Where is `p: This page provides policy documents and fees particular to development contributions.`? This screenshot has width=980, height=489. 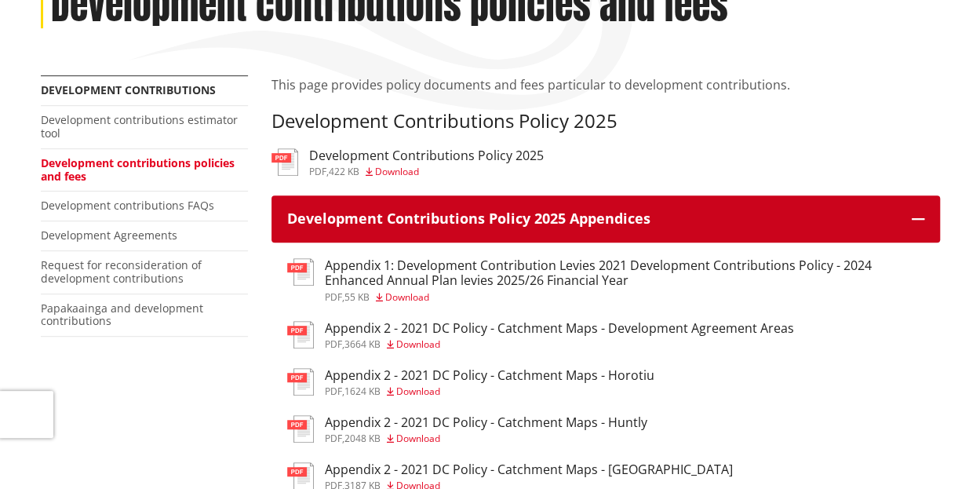
p: This page provides policy documents and fees particular to development contributions. is located at coordinates (605, 84).